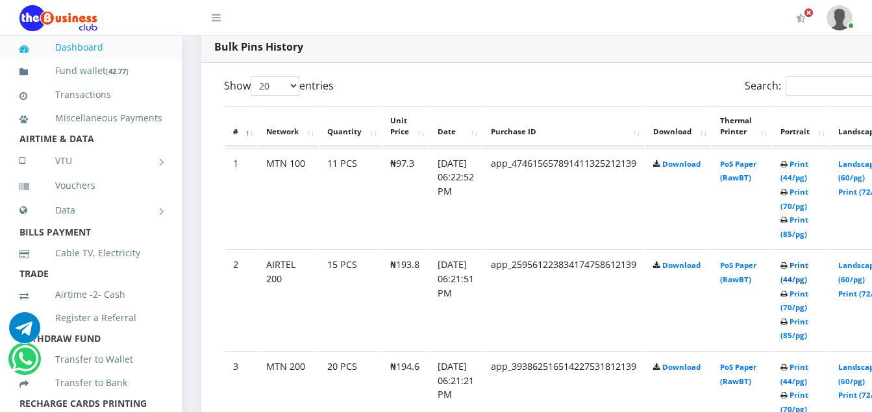 The height and width of the screenshot is (412, 872). What do you see at coordinates (258, 47) in the screenshot?
I see `strong: Bulk Pins History` at bounding box center [258, 47].